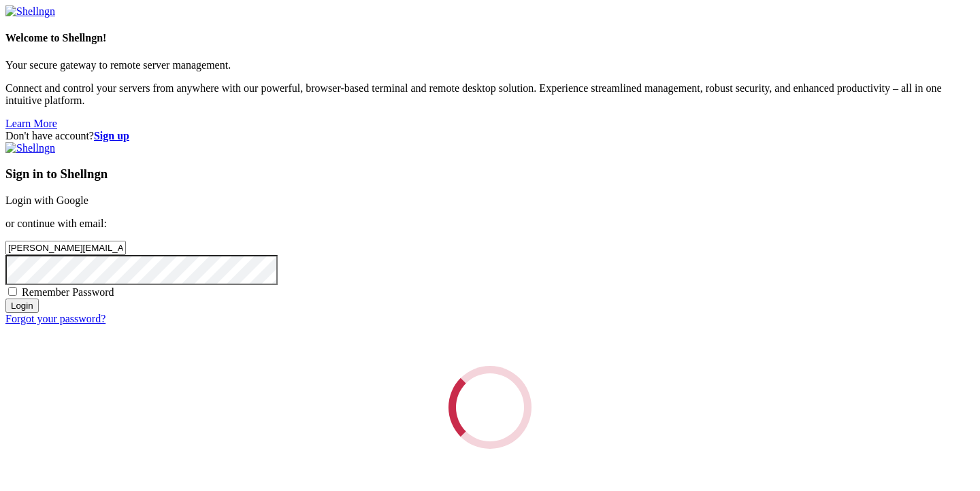 Image resolution: width=980 pixels, height=491 pixels. Describe the element at coordinates (31, 123) in the screenshot. I see `a: Learn More` at that location.